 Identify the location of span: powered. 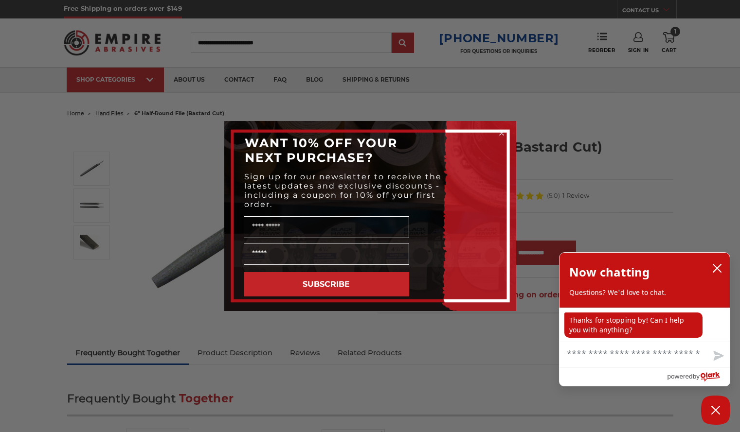
(680, 376).